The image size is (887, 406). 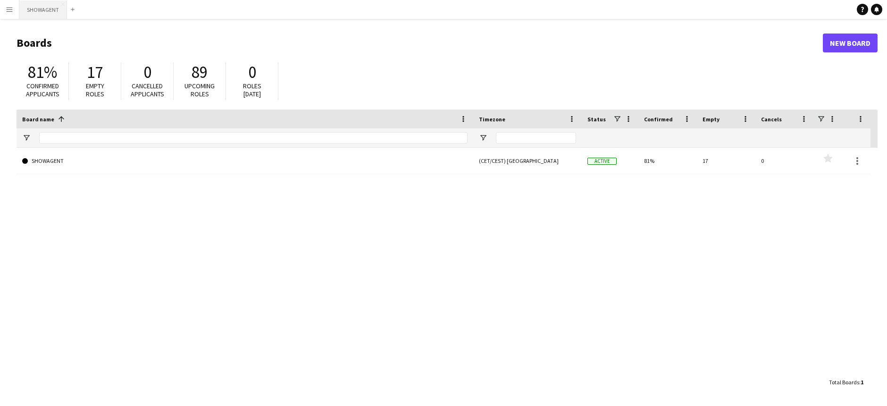 I want to click on span: Total Boards, so click(x=844, y=382).